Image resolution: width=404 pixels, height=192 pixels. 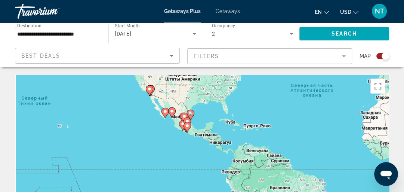 I want to click on span: Occupancy, so click(x=224, y=26).